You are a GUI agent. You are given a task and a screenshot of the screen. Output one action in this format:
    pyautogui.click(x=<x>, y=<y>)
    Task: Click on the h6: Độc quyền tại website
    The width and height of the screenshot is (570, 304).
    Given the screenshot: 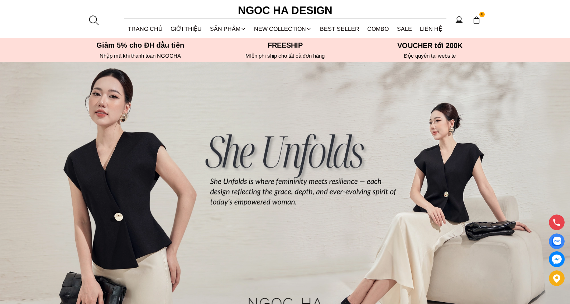 What is the action you would take?
    pyautogui.click(x=430, y=56)
    